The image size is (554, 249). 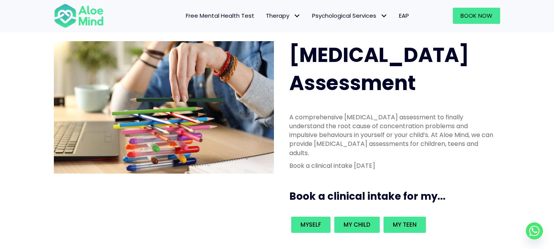 What do you see at coordinates (296, 16) in the screenshot?
I see `span: Therapy: submenu` at bounding box center [296, 16].